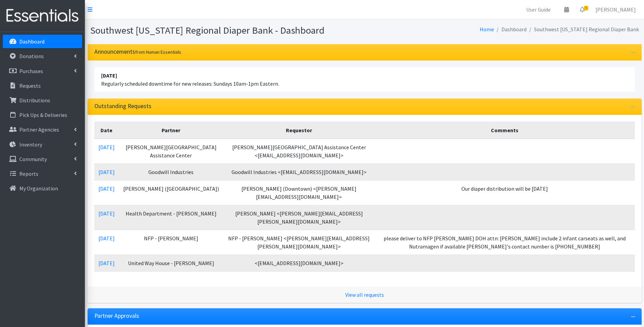 Image resolution: width=644 pixels, height=327 pixels. I want to click on a: Purchases, so click(42, 71).